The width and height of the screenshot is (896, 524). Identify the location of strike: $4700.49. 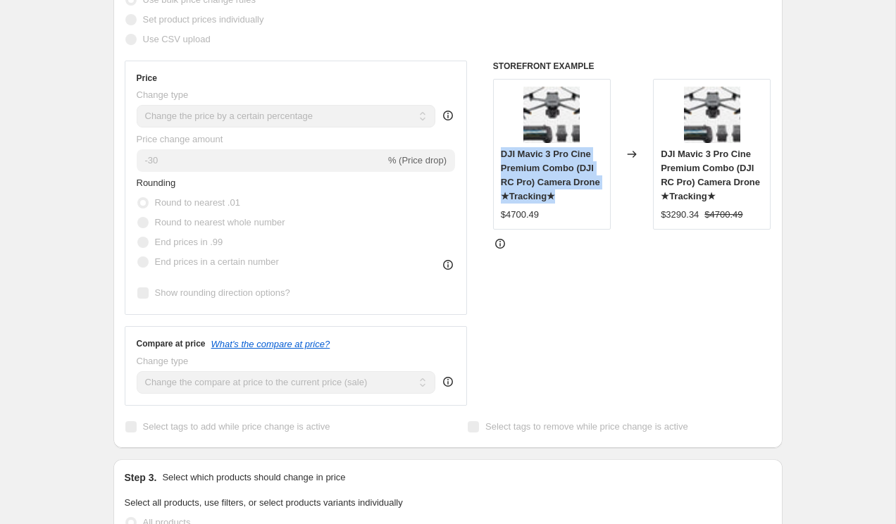
(724, 215).